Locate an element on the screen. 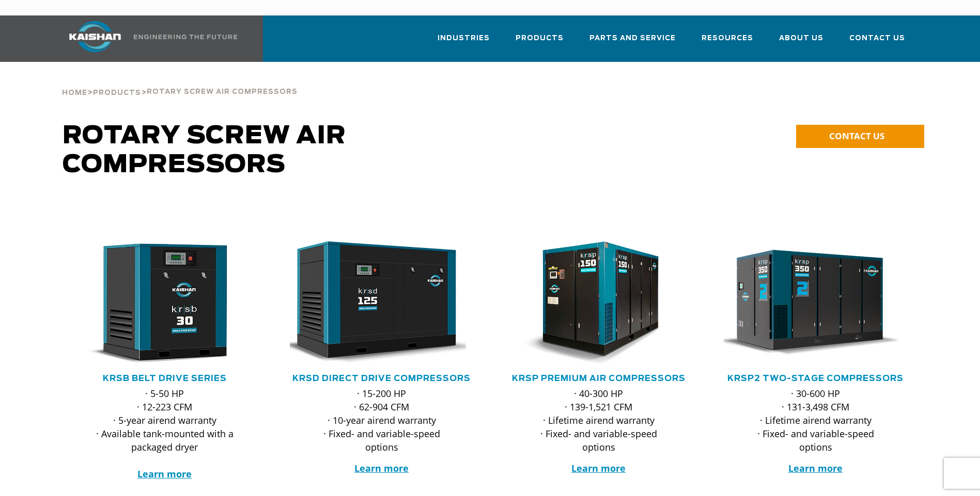 The image size is (980, 496). div: krsp150 is located at coordinates (599, 303).